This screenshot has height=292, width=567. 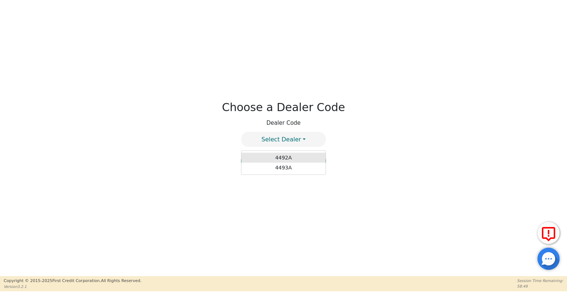 I want to click on p: Session Time Remaining:, so click(x=540, y=281).